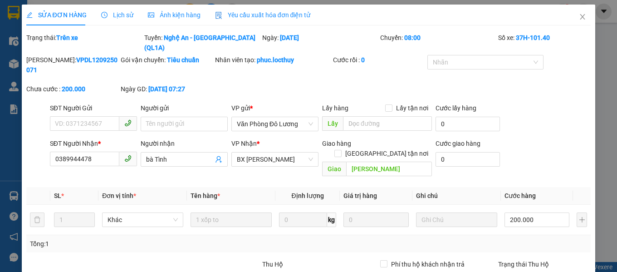  Describe the element at coordinates (184, 143) in the screenshot. I see `div: Người nhận` at that location.